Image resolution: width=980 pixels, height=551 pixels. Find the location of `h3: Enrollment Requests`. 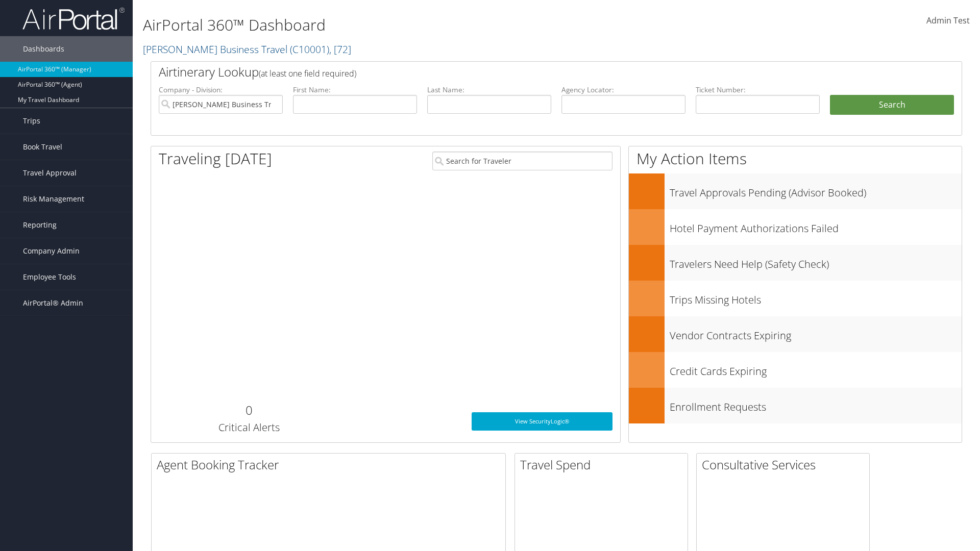

h3: Enrollment Requests is located at coordinates (816, 405).